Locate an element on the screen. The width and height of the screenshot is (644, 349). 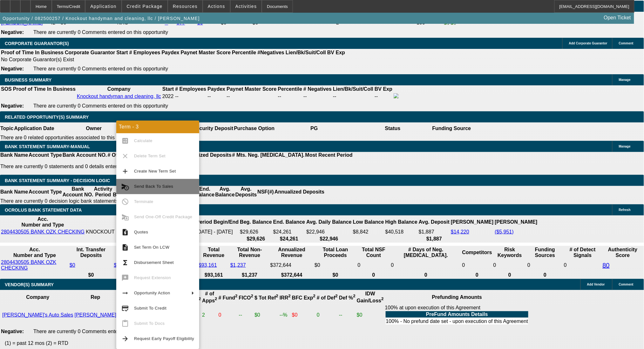
a: $1,237 is located at coordinates (238, 265).